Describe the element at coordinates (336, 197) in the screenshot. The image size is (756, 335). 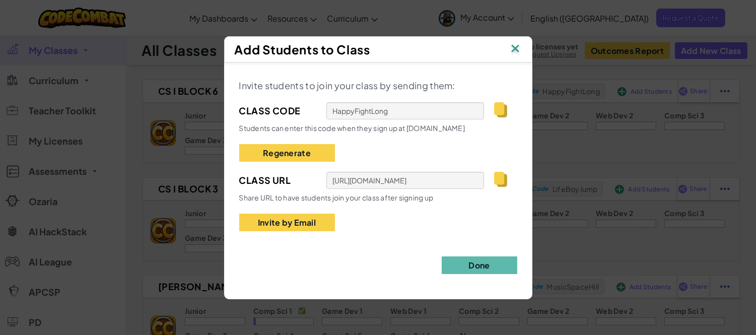
I see `span: Share URL to have students join your class after signing up` at that location.